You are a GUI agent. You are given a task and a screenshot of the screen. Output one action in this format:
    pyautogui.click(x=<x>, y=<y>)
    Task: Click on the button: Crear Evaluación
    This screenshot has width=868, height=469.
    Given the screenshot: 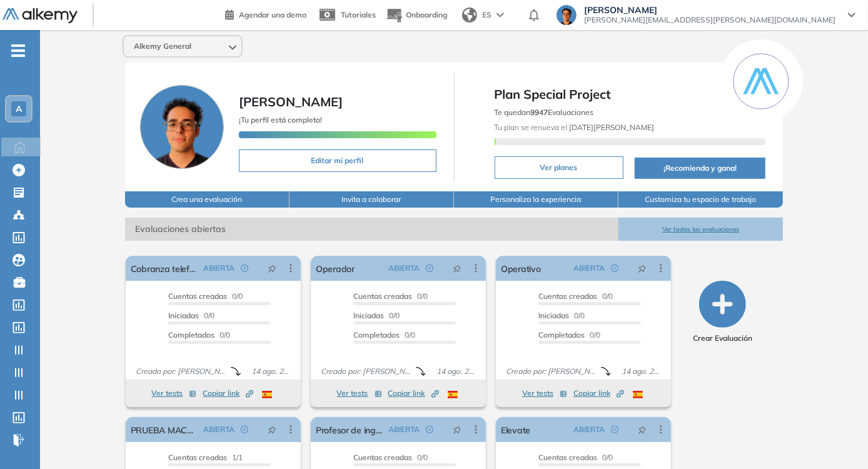 What is the action you would take?
    pyautogui.click(x=723, y=312)
    